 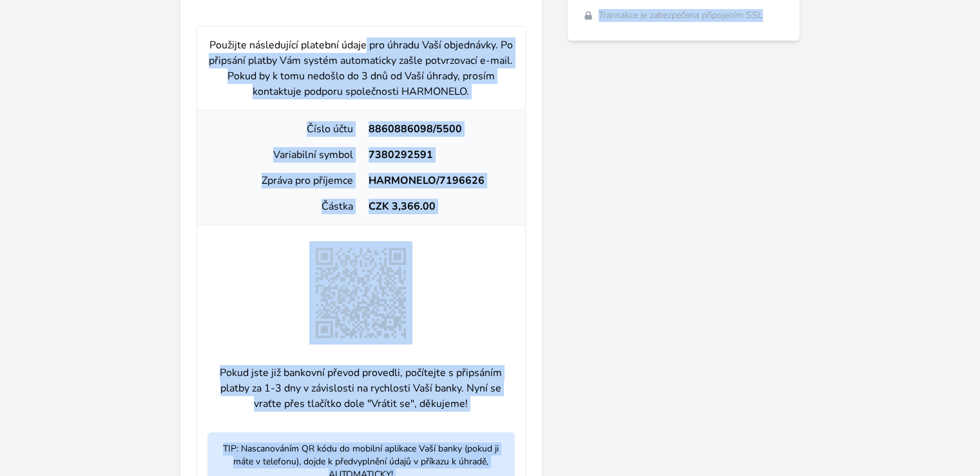 I want to click on div: Číslo účtu, so click(x=284, y=129).